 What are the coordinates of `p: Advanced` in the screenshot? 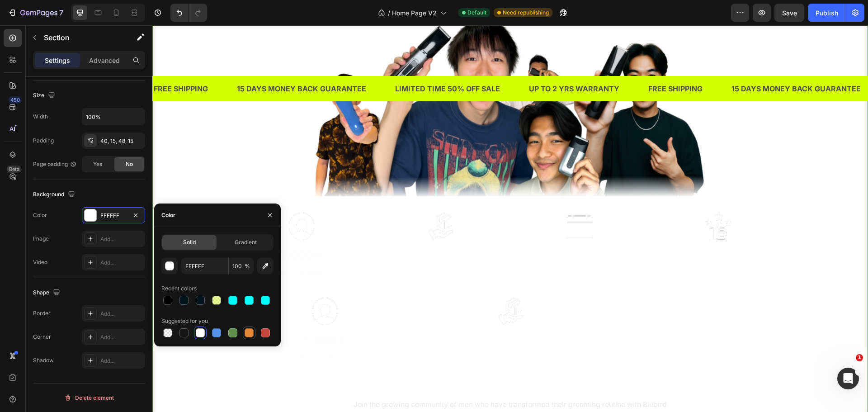 It's located at (105, 60).